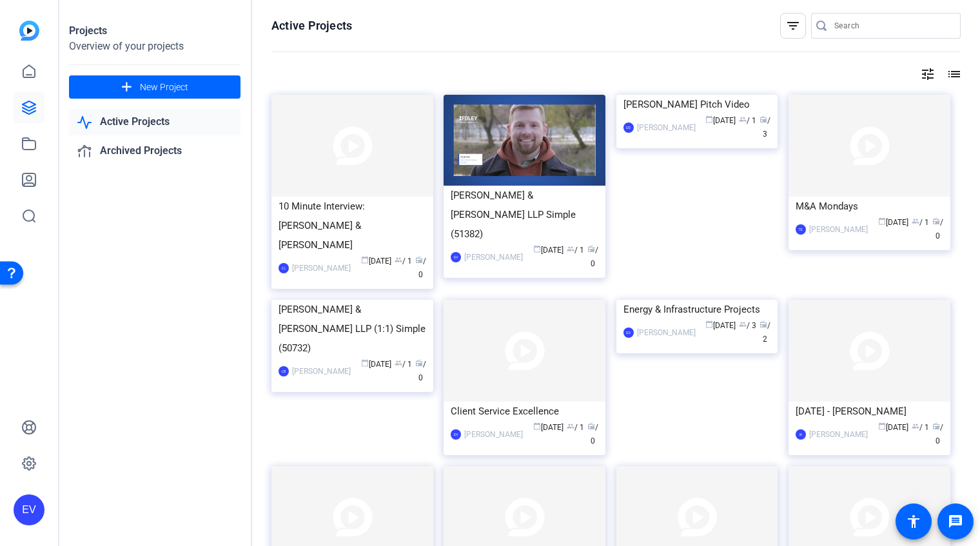  What do you see at coordinates (913, 522) in the screenshot?
I see `mat-icon: accessibility` at bounding box center [913, 522].